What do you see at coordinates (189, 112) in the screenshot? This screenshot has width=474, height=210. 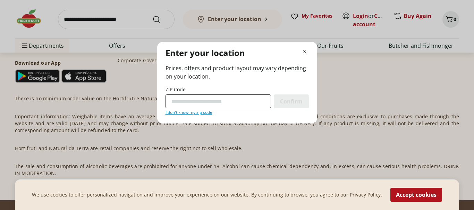 I see `font: I don't know my zip code` at bounding box center [189, 112].